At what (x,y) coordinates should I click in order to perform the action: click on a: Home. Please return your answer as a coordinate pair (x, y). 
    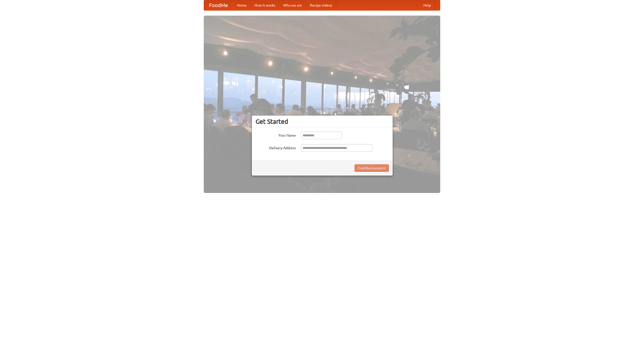
    Looking at the image, I should click on (242, 5).